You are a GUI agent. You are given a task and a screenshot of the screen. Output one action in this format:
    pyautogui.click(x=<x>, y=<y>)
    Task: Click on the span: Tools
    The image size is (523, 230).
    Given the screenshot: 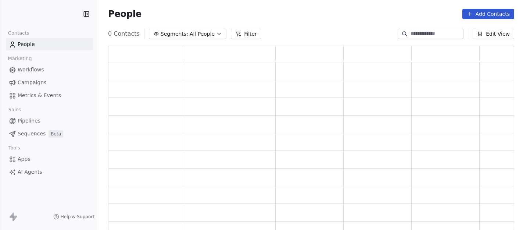 What is the action you would take?
    pyautogui.click(x=14, y=148)
    